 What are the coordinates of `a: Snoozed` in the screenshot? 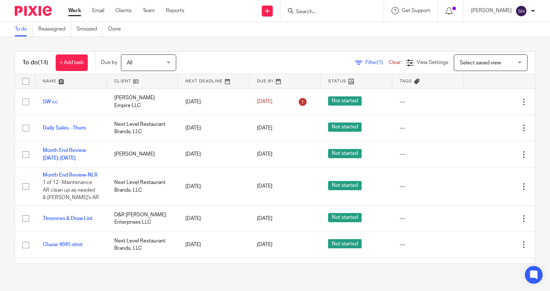 It's located at (90, 29).